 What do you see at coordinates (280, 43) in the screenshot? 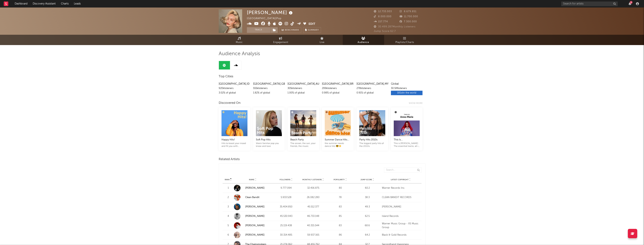
I see `span: Engagement` at bounding box center [280, 43].